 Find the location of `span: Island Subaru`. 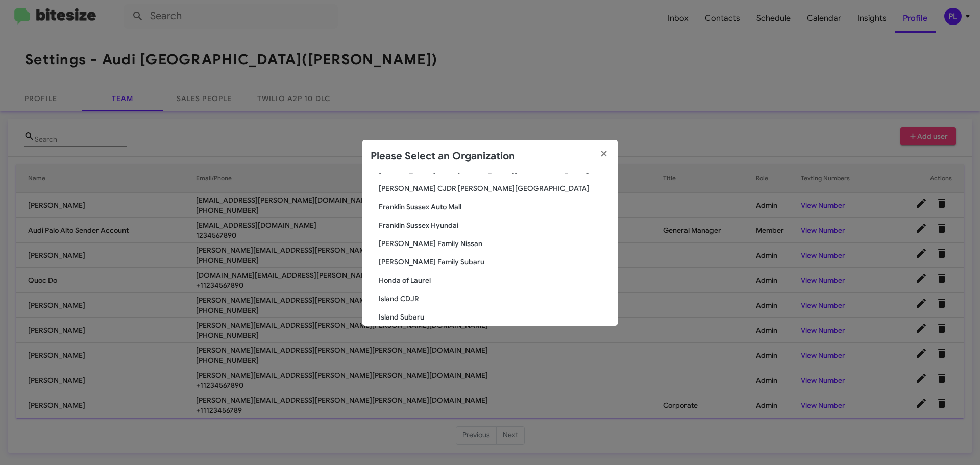

span: Island Subaru is located at coordinates (494, 317).